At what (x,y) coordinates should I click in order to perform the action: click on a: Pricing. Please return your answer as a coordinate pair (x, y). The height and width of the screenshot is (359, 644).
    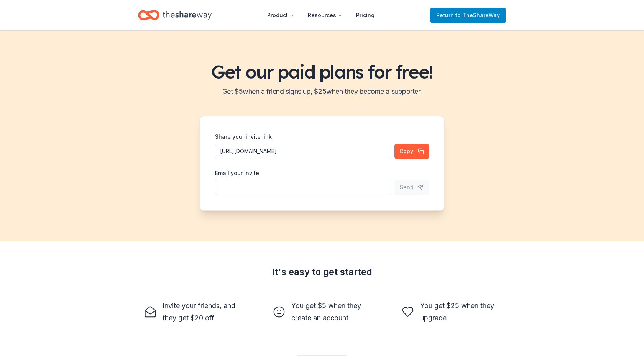
    Looking at the image, I should click on (365, 15).